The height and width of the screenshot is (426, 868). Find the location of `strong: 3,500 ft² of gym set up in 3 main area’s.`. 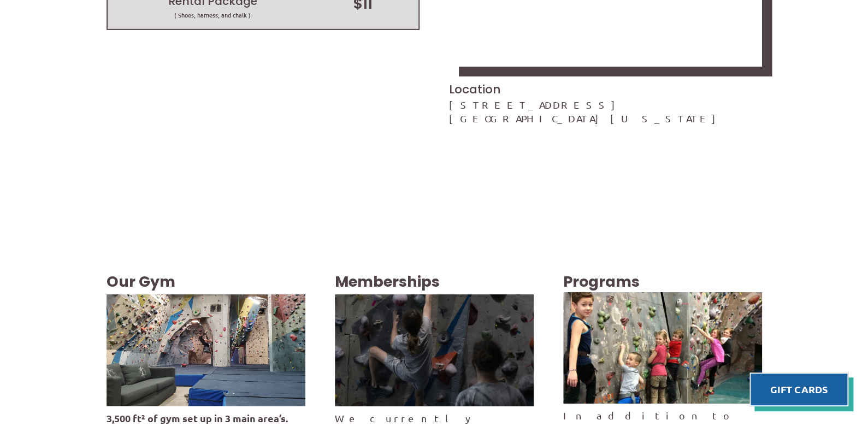

strong: 3,500 ft² of gym set up in 3 main area’s. is located at coordinates (197, 418).